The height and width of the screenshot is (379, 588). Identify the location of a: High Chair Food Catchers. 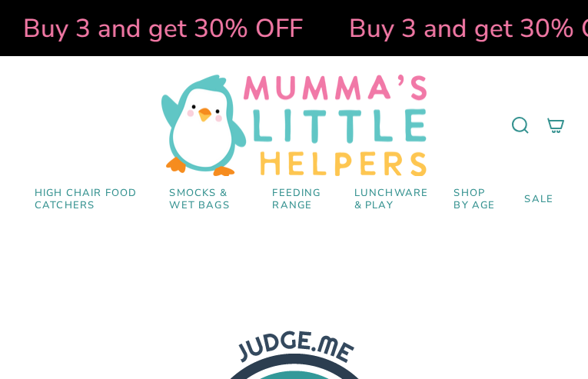
(90, 199).